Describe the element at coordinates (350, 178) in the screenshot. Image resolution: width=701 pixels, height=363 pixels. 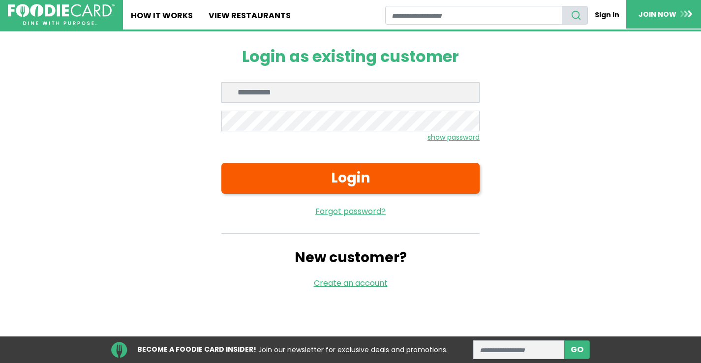
I see `button: Login` at that location.